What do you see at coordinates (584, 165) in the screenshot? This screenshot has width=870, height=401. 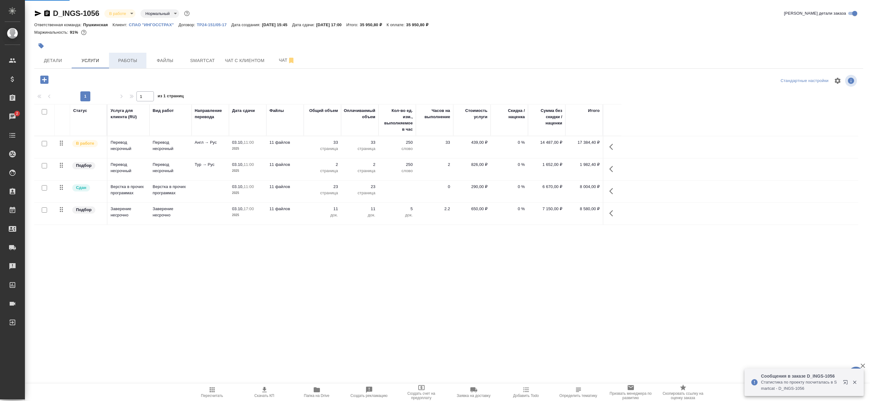 I see `p: 1 982,40 ₽` at bounding box center [584, 165].